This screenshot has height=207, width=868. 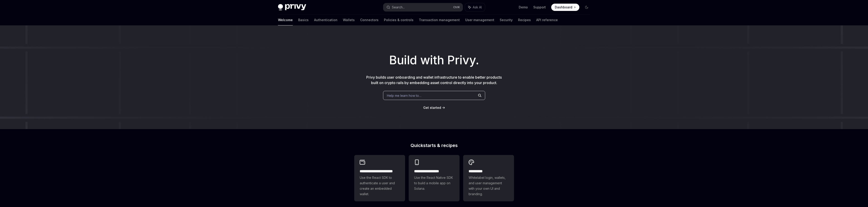 I want to click on a: Recipes, so click(x=524, y=20).